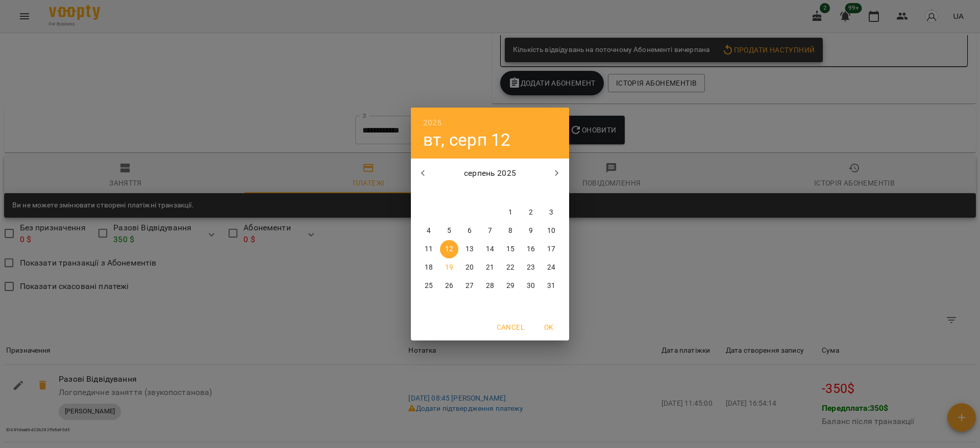 The width and height of the screenshot is (980, 448). I want to click on button: 18, so click(429, 268).